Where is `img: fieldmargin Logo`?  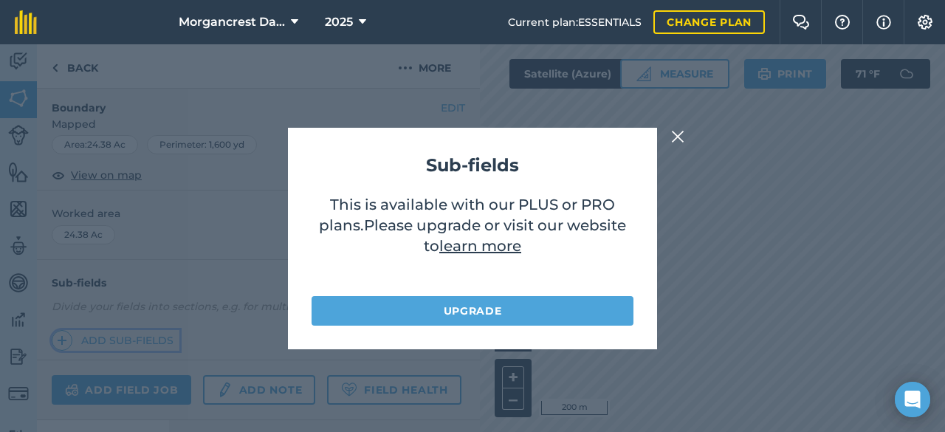 img: fieldmargin Logo is located at coordinates (26, 22).